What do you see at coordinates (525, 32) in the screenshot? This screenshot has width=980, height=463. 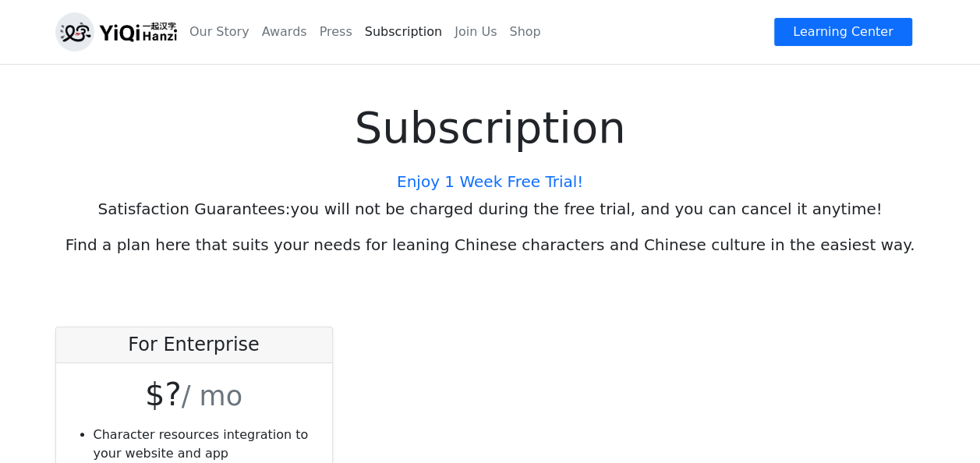 I see `a: Shop` at bounding box center [525, 32].